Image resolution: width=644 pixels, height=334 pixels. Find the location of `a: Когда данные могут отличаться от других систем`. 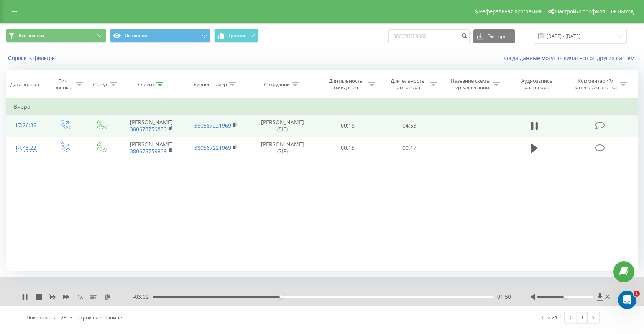

a: Когда данные могут отличаться от других систем is located at coordinates (571, 58).